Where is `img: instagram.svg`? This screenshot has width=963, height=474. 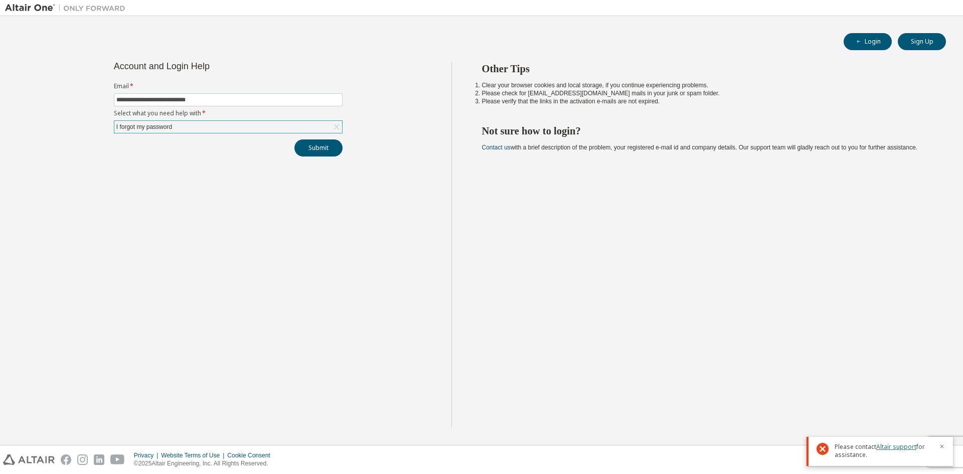
img: instagram.svg is located at coordinates (82, 459).